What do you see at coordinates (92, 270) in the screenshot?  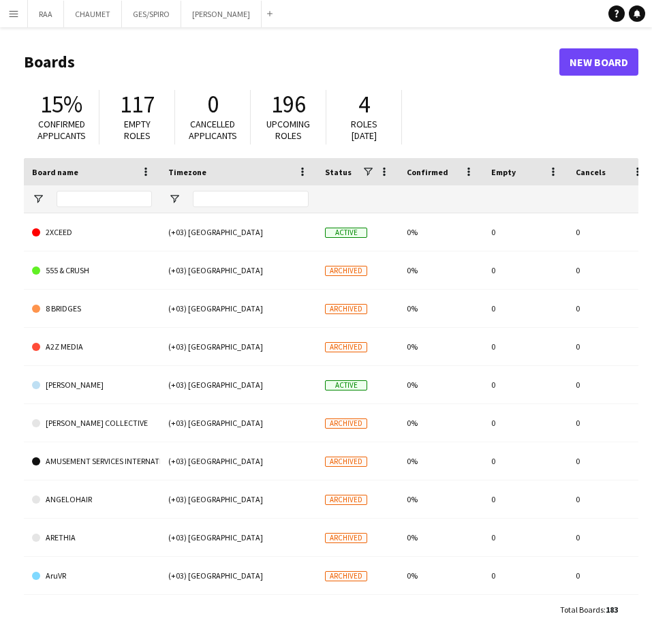 I see `a: 555 & CRUSH` at bounding box center [92, 270].